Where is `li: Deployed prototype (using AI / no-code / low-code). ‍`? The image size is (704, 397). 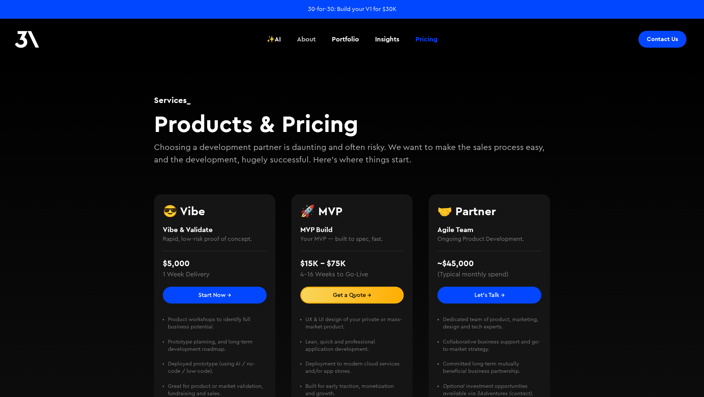 li: Deployed prototype (using AI / no-code / low-code). ‍ is located at coordinates (217, 371).